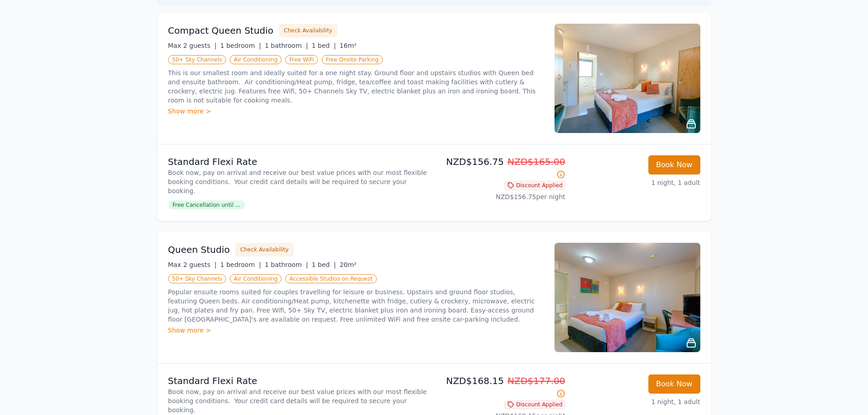 The height and width of the screenshot is (415, 868). I want to click on p: NZD$156.75 per night, so click(501, 196).